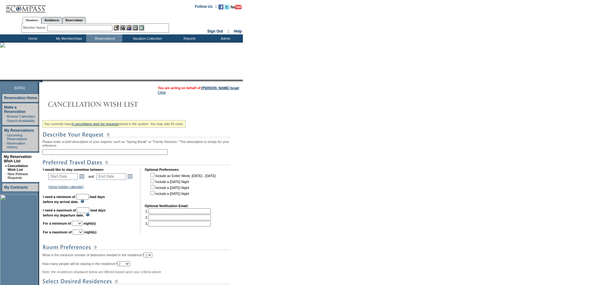 The height and width of the screenshot is (285, 597). What do you see at coordinates (114, 124) in the screenshot?
I see `div: You currently have stored in the system. You may add 26 more.` at bounding box center [114, 124].